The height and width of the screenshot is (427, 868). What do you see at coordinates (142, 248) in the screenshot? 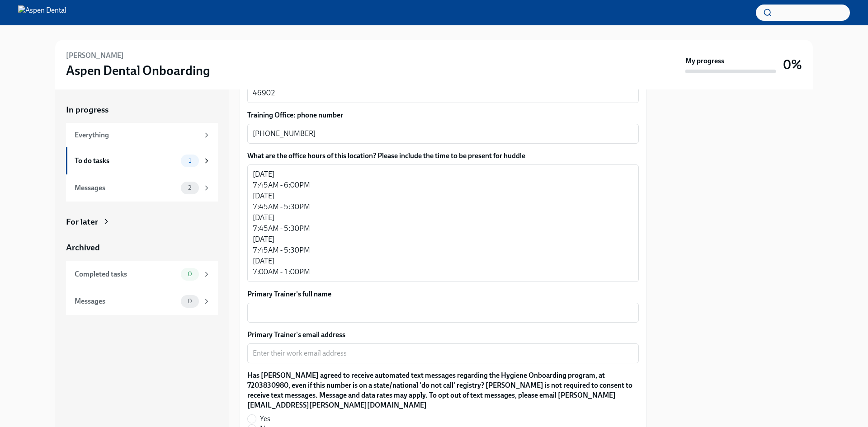
I see `a: Archived` at bounding box center [142, 248].